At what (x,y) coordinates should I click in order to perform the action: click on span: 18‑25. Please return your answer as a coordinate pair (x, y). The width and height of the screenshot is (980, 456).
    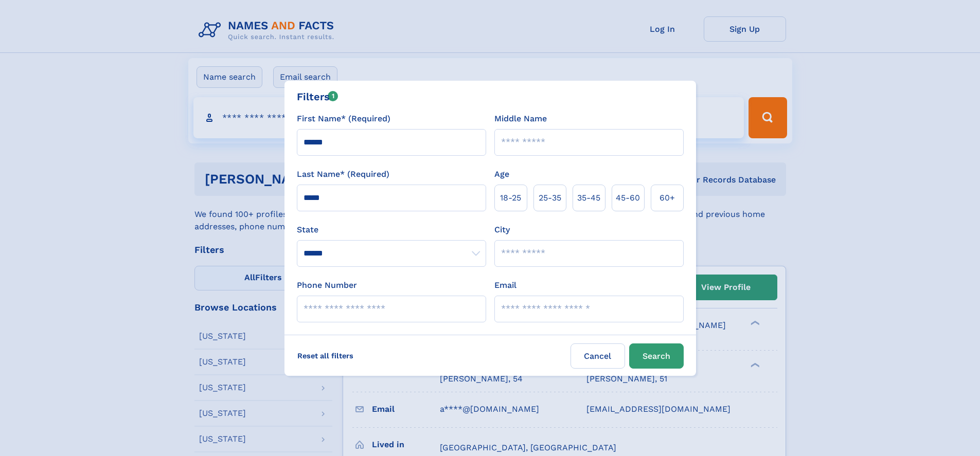
    Looking at the image, I should click on (511, 198).